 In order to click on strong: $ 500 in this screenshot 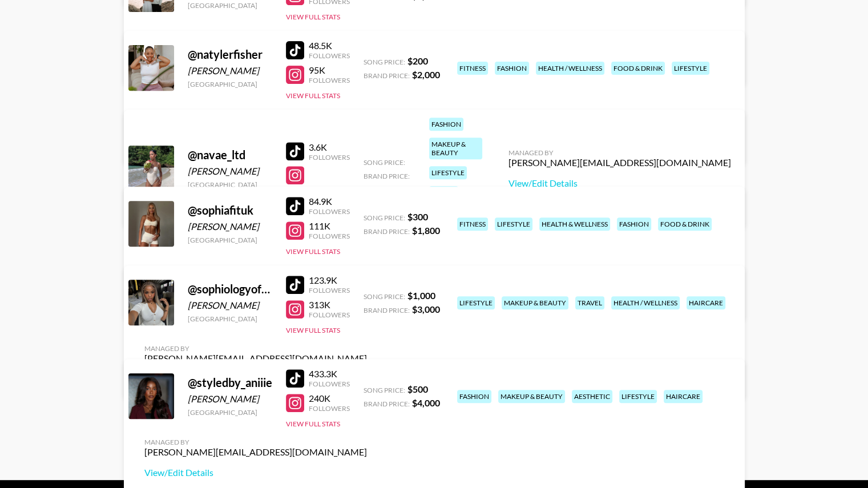, I will do `click(417, 389)`.